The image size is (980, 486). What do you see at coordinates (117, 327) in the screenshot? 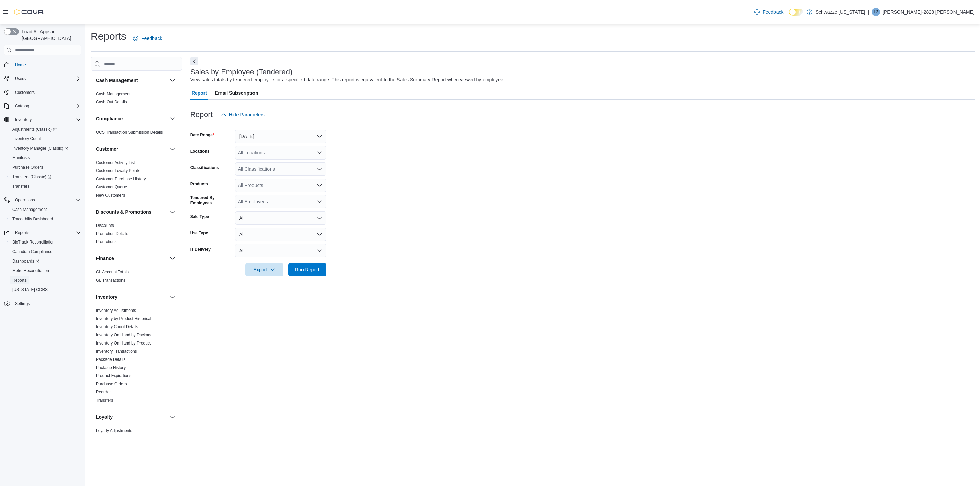
I see `a: Inventory Count Details` at bounding box center [117, 327].